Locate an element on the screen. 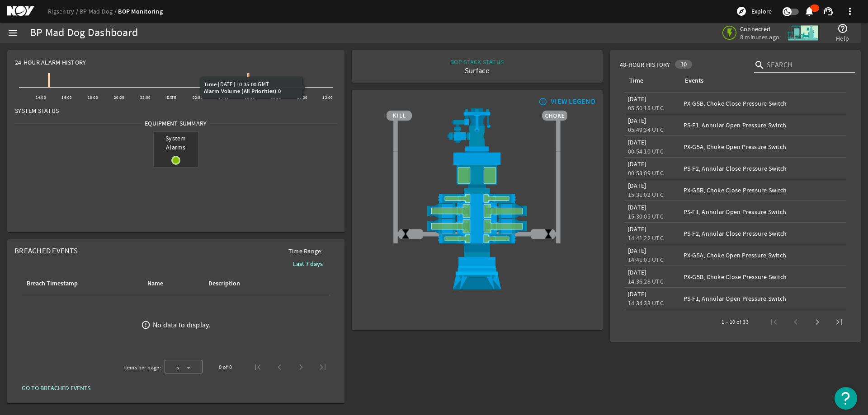  button: GO TO BREACHED EVENTS is located at coordinates (56, 388).